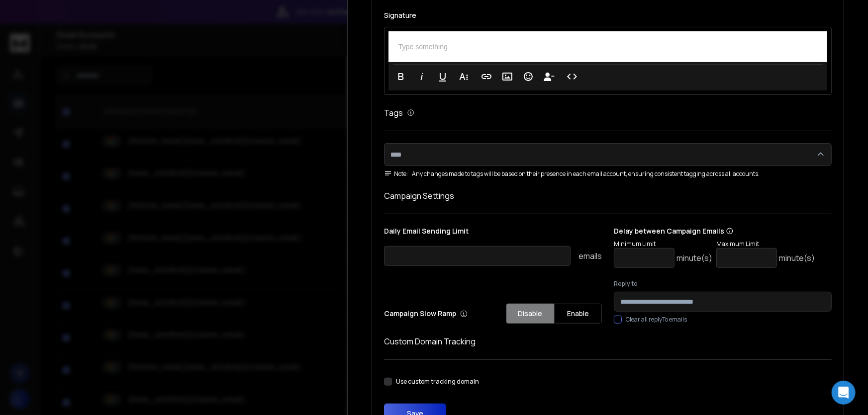  I want to click on button: Disable, so click(530, 313).